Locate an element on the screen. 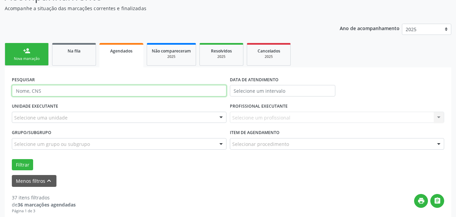 The image size is (456, 217). label: Grupo/Subgrupo is located at coordinates (31, 132).